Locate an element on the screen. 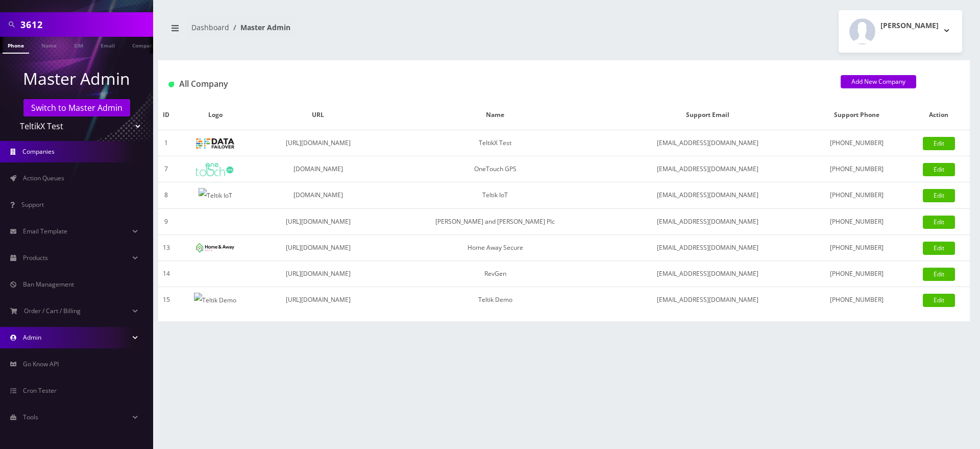 Image resolution: width=980 pixels, height=449 pixels. td: Teltik Demo is located at coordinates (495, 299).